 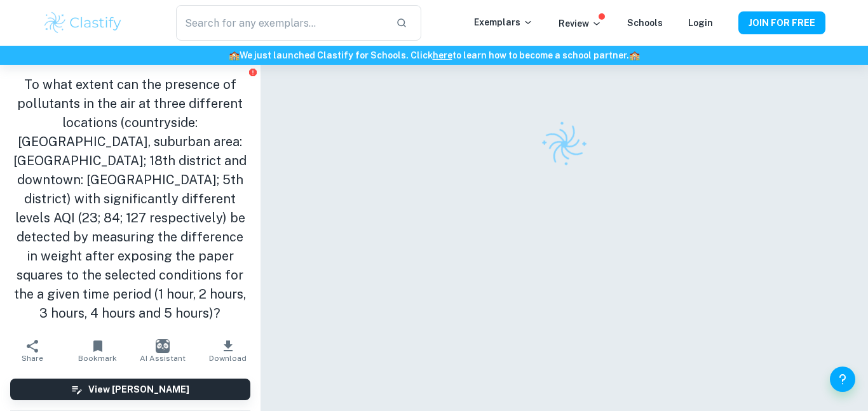 What do you see at coordinates (645, 23) in the screenshot?
I see `a: Schools` at bounding box center [645, 23].